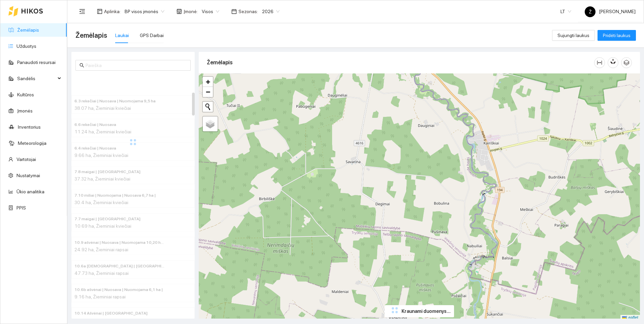  I want to click on a: Žemėlapis, so click(28, 30).